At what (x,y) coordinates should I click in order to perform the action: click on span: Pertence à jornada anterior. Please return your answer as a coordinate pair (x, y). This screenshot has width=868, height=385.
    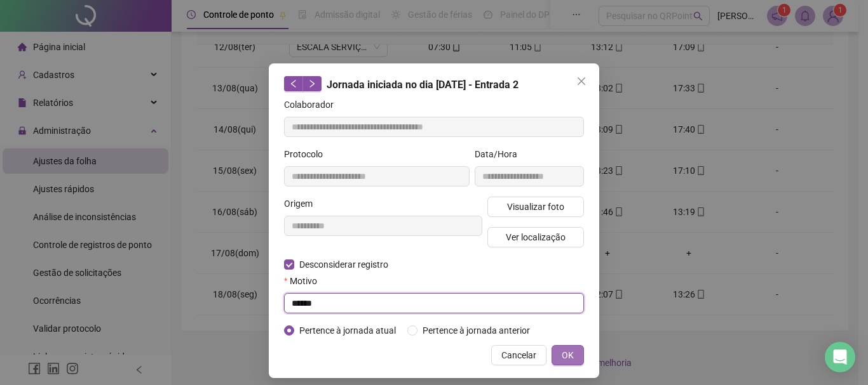
    Looking at the image, I should click on (476, 331).